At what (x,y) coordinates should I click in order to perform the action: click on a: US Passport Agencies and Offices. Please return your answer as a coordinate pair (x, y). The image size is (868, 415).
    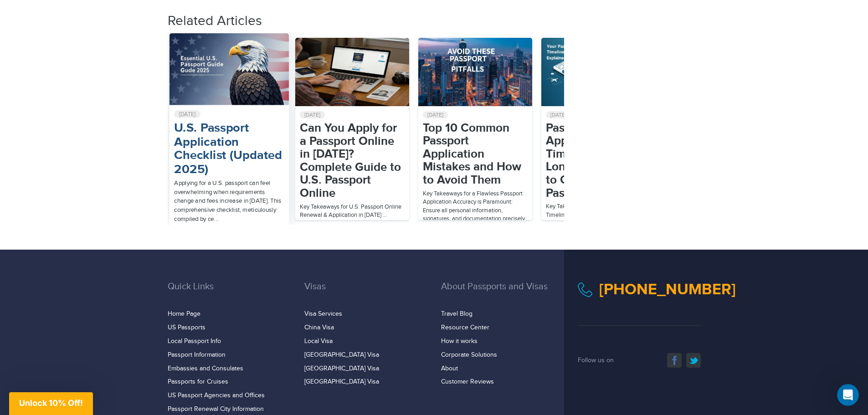
    Looking at the image, I should click on (216, 396).